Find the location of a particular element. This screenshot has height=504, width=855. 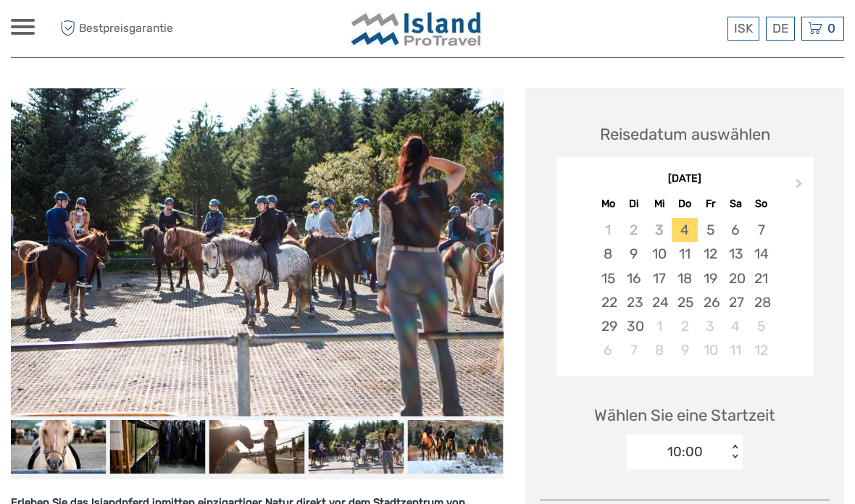

div: Choose Mittwoch, 8. Oktober 2025 is located at coordinates (658, 350).